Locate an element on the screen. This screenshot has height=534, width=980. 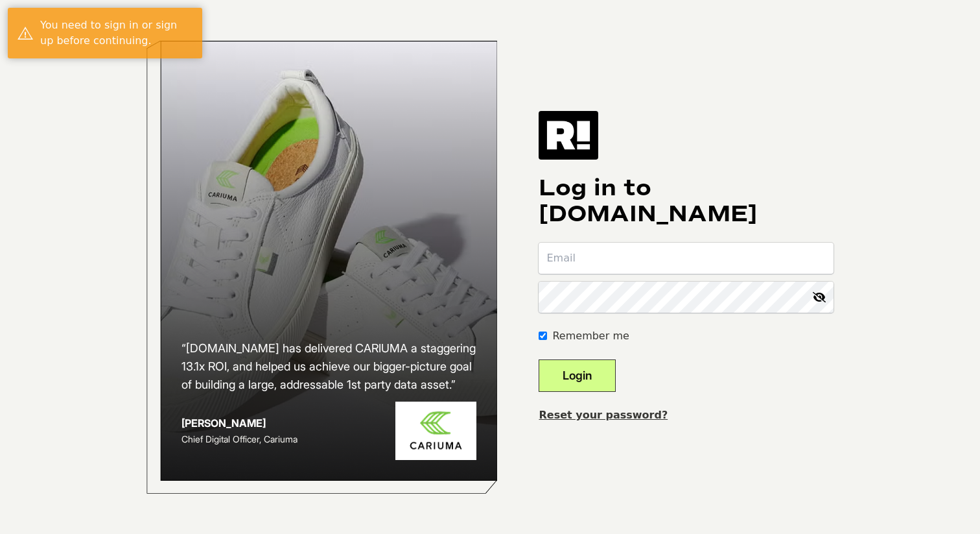
img: Cariuma is located at coordinates (436, 431).